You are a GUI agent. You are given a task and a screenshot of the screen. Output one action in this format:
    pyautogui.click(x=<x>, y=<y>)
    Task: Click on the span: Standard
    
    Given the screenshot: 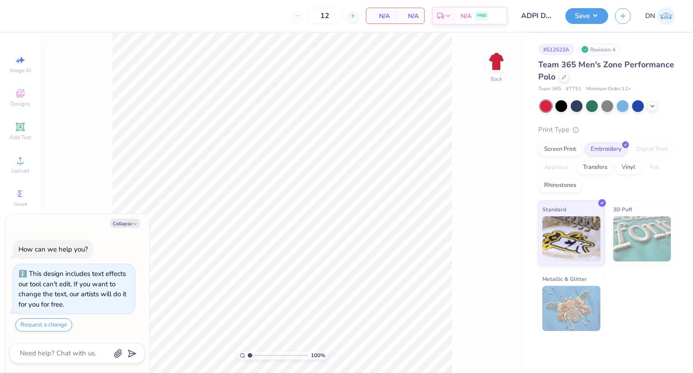 What is the action you would take?
    pyautogui.click(x=554, y=209)
    